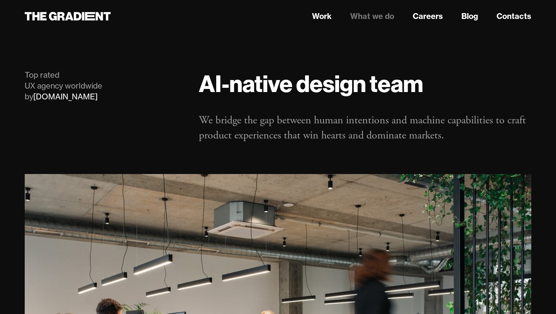 Image resolution: width=556 pixels, height=314 pixels. What do you see at coordinates (365, 128) in the screenshot?
I see `p: We bridge the gap between human intentions and machine capabilities to craft product experiences ...` at bounding box center [365, 128].